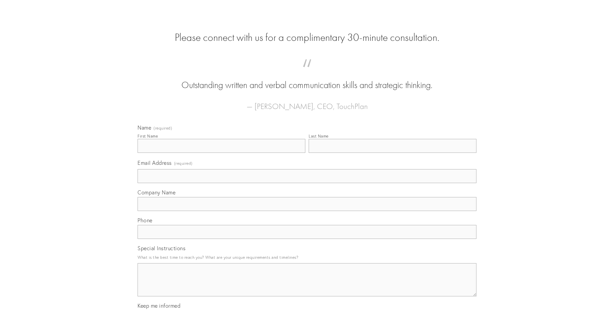 This screenshot has height=312, width=614. I want to click on span: Keep me informed, so click(159, 306).